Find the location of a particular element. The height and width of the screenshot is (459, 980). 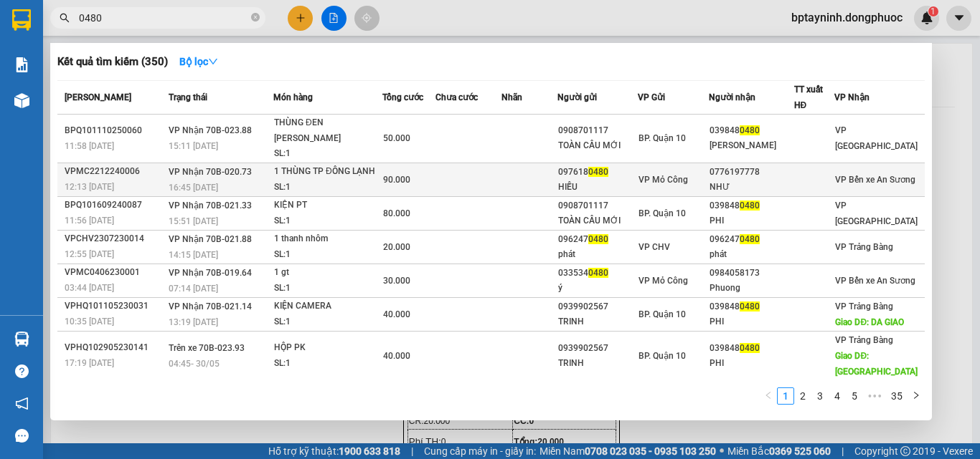

div: BPQ101110250060 is located at coordinates (114, 130).